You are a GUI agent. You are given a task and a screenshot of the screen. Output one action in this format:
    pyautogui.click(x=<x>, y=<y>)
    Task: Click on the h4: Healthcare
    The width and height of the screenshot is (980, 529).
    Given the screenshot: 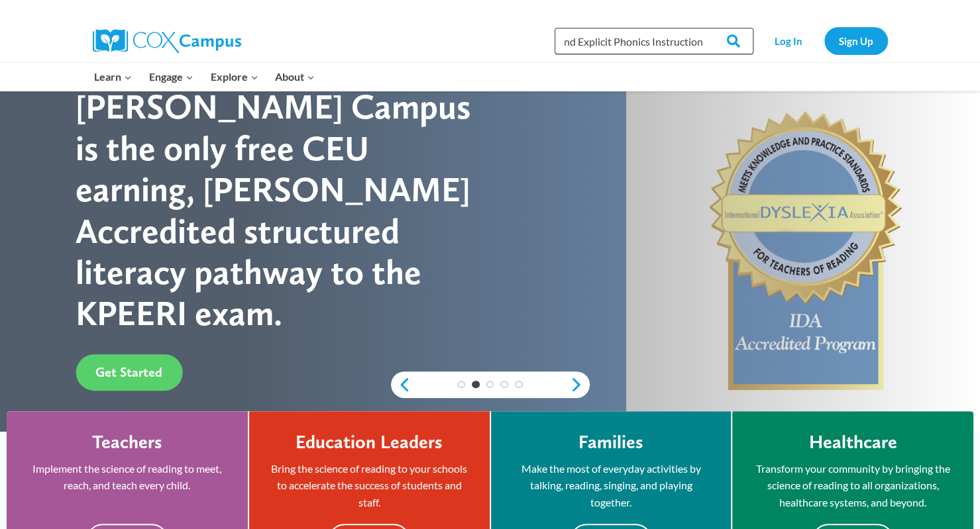 What is the action you would take?
    pyautogui.click(x=853, y=443)
    